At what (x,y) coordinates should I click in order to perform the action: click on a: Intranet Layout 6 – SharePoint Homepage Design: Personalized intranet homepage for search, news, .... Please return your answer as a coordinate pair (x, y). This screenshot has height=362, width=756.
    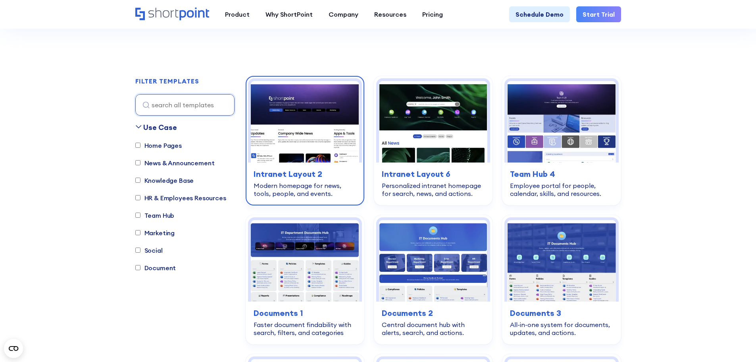
    Looking at the image, I should click on (433, 140).